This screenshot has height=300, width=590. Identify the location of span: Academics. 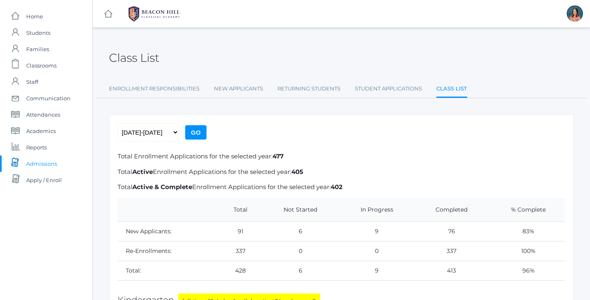
(41, 131).